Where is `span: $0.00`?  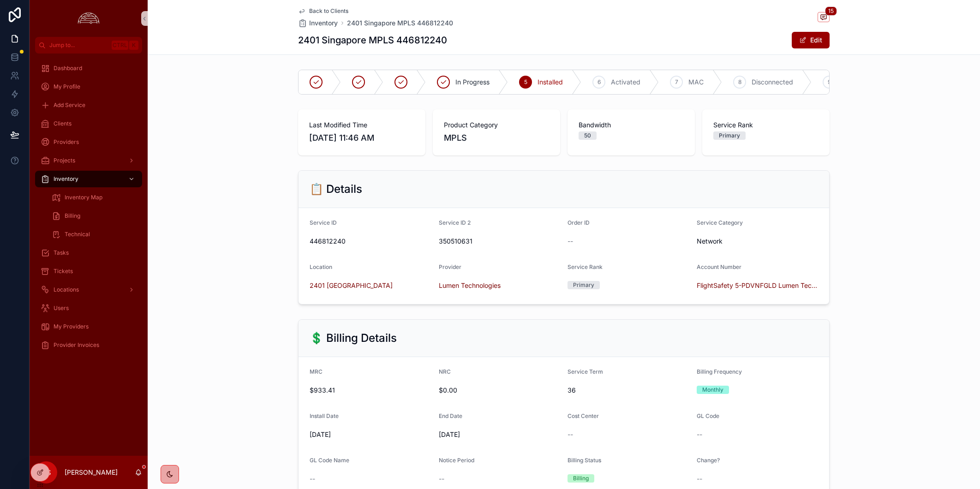 span: $0.00 is located at coordinates (500, 391).